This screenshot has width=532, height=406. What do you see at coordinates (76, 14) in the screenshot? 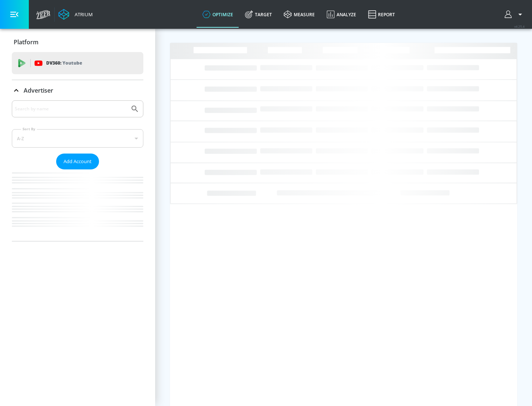
I see `a: Atrium` at bounding box center [76, 14].